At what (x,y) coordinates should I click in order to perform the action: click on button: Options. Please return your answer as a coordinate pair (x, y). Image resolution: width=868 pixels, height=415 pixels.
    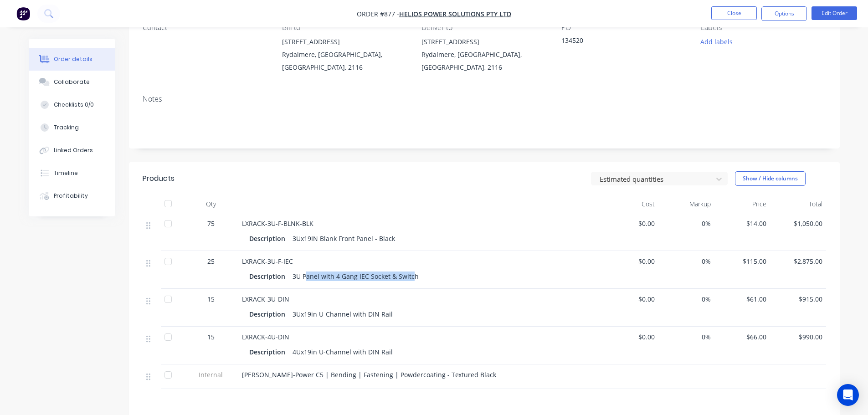
    Looking at the image, I should click on (784, 14).